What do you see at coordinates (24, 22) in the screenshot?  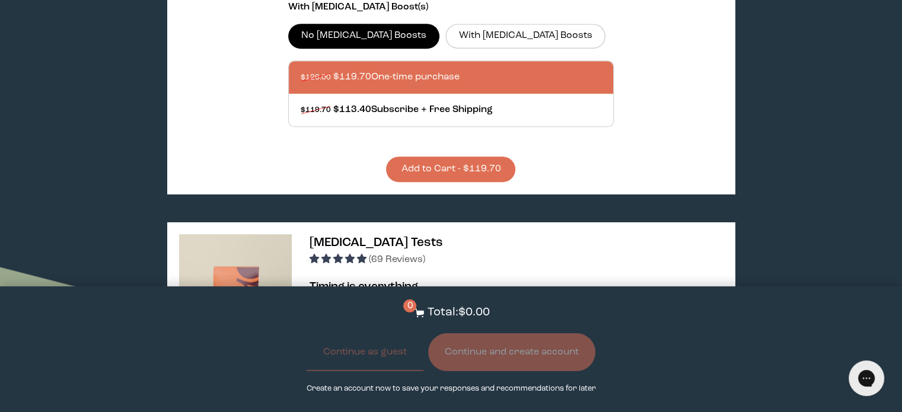 I see `button: Gorgias live chat` at bounding box center [24, 22].